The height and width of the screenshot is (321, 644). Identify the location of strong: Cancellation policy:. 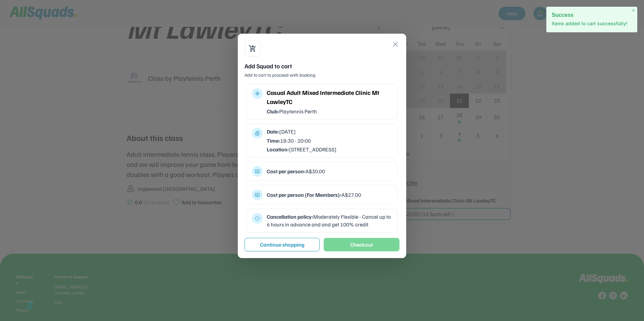
(290, 217).